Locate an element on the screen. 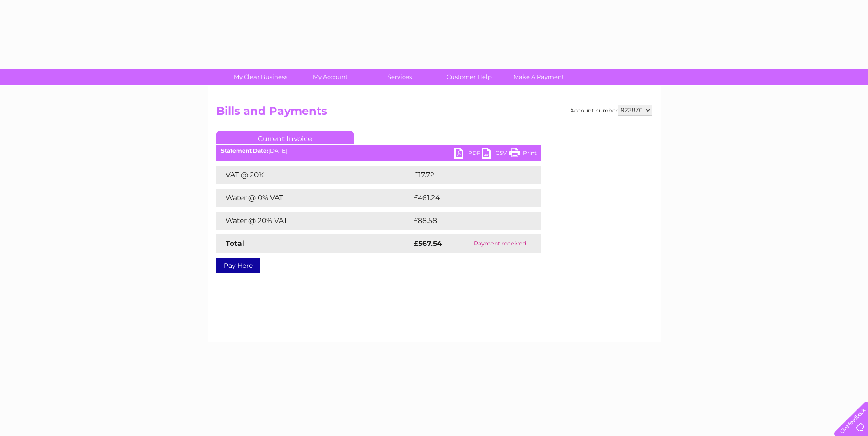 This screenshot has width=868, height=436. a: Make A Payment is located at coordinates (539, 76).